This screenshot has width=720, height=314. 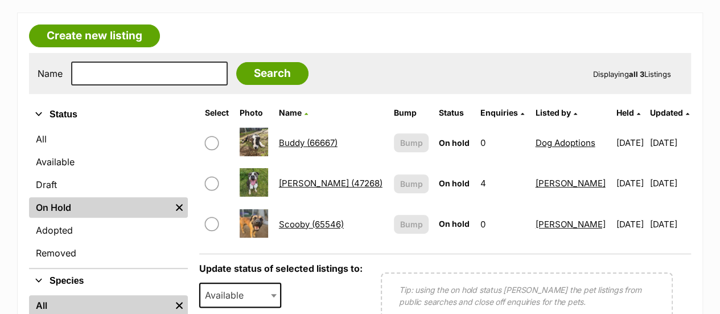 I want to click on a: Create new listing, so click(x=94, y=36).